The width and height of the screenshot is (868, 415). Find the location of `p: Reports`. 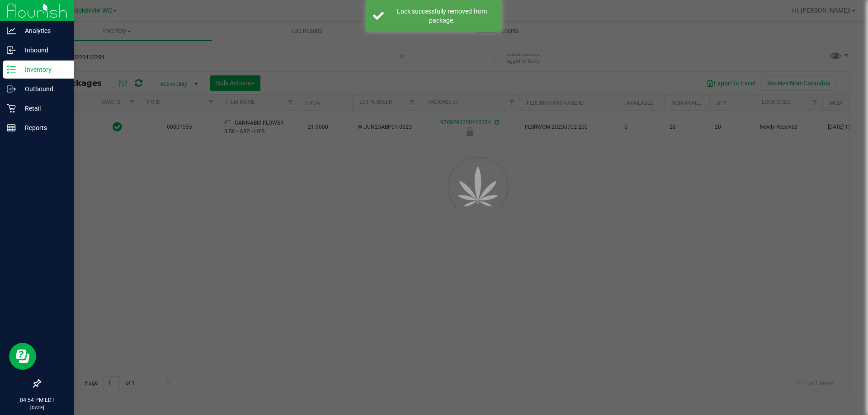

p: Reports is located at coordinates (43, 127).